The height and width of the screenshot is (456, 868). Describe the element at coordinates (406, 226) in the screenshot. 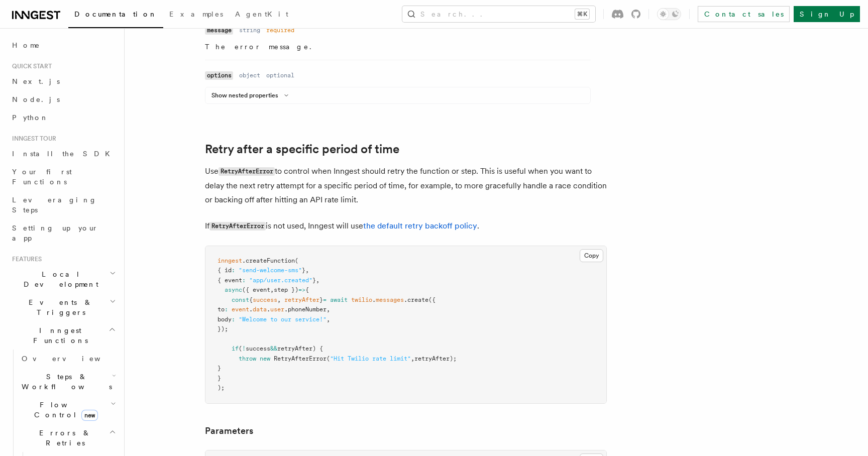

I see `p: If is not used, Inngest will use .` at that location.